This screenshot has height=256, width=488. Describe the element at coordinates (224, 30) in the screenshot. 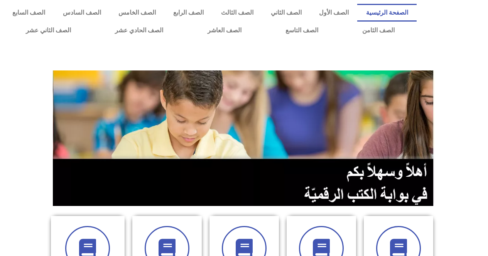

I see `a: الصف العاشر` at that location.